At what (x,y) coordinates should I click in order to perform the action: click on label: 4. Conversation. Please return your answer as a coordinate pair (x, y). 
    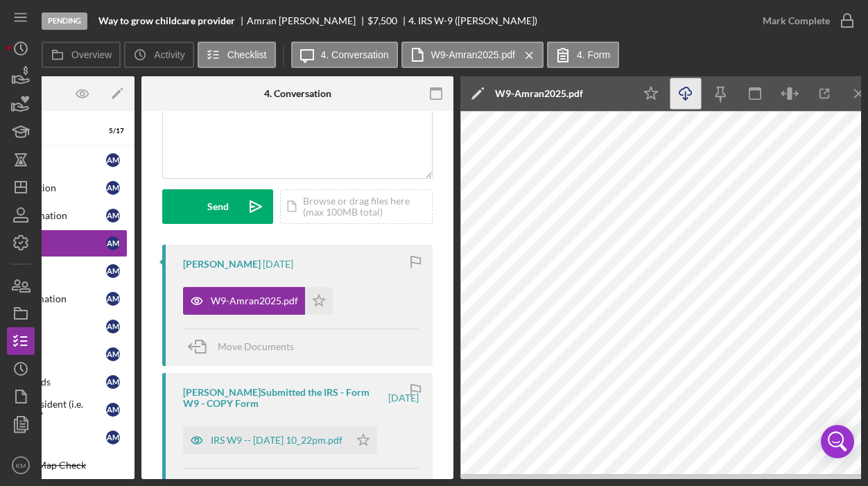
    Looking at the image, I should click on (355, 55).